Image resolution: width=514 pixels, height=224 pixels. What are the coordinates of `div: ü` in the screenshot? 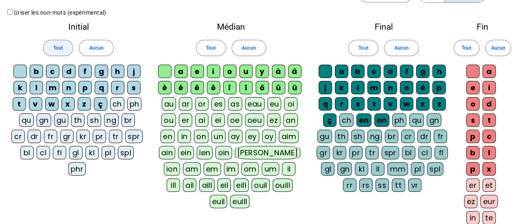 It's located at (295, 87).